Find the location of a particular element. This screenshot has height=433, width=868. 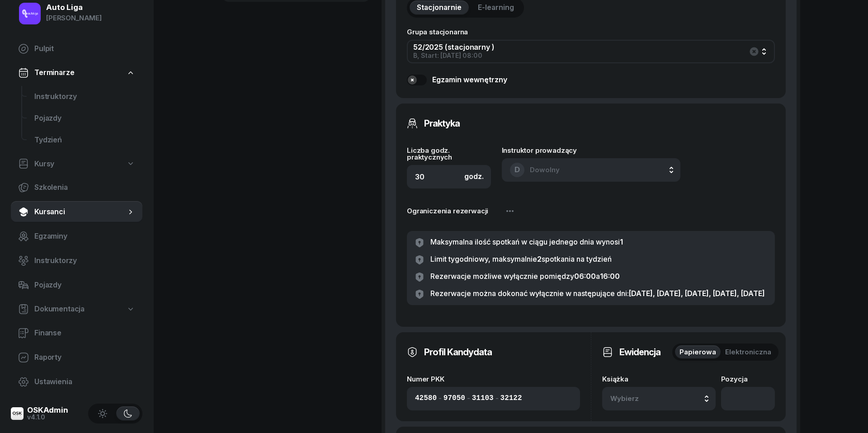

div: Maksymalna ilość spotkań w ciągu jednego dnia wynosi is located at coordinates (527, 242).